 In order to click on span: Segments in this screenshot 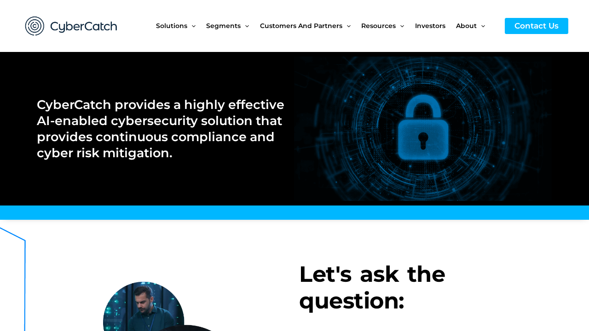, I will do `click(223, 26)`.